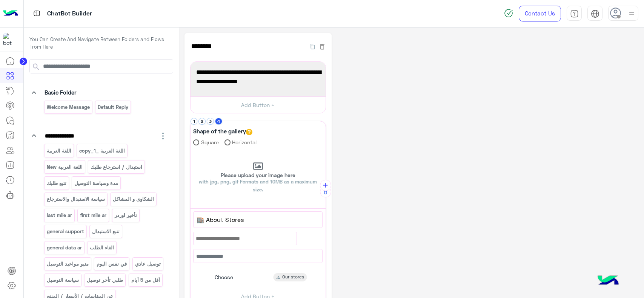  Describe the element at coordinates (68, 107) in the screenshot. I see `p: Welcome Message` at that location.